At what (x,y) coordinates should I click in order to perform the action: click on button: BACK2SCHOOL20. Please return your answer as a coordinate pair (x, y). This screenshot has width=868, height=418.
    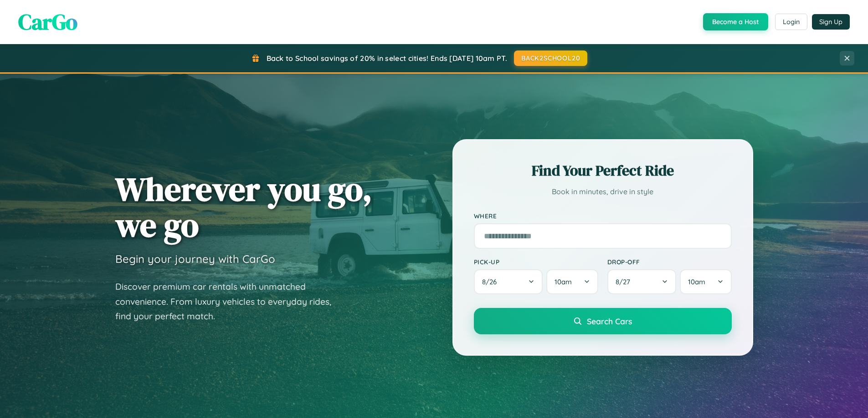
    Looking at the image, I should click on (550, 58).